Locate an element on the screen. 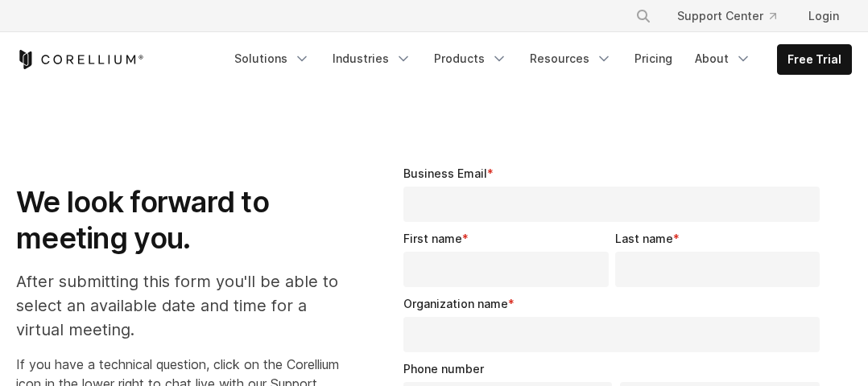 The width and height of the screenshot is (868, 386). a: Support Center is located at coordinates (726, 16).